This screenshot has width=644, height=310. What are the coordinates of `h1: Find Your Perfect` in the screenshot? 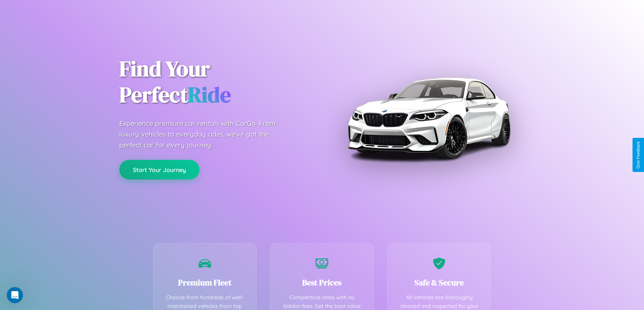 It's located at (215, 82).